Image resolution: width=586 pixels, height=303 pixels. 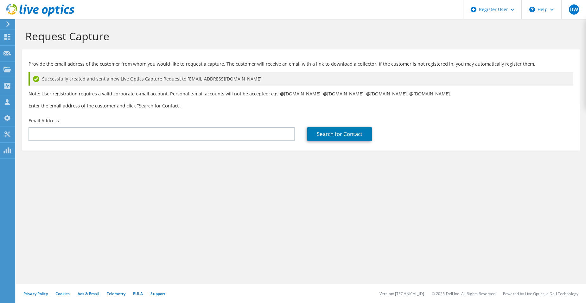 I want to click on a: Search for Contact, so click(x=339, y=134).